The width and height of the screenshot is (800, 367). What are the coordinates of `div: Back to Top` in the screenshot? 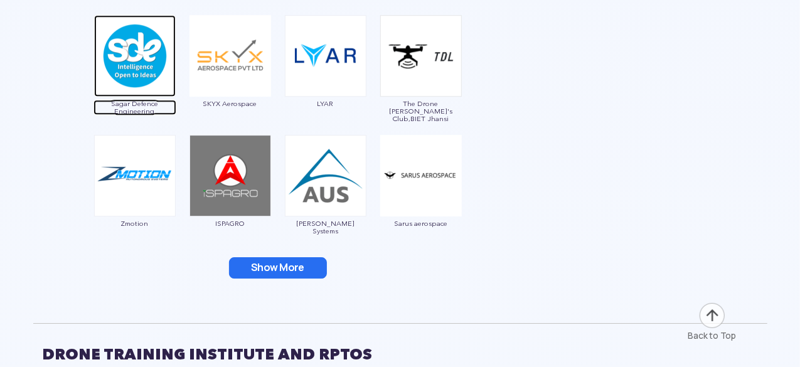 It's located at (711, 336).